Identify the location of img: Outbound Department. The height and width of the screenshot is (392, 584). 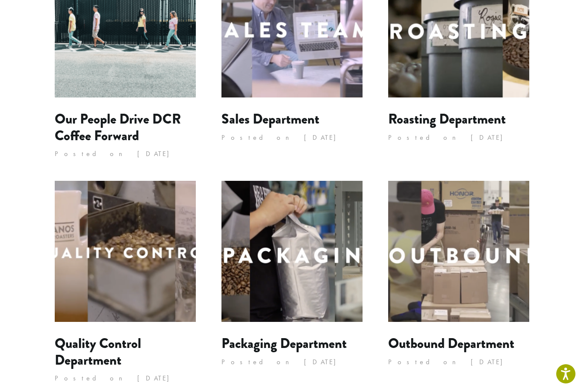
(459, 251).